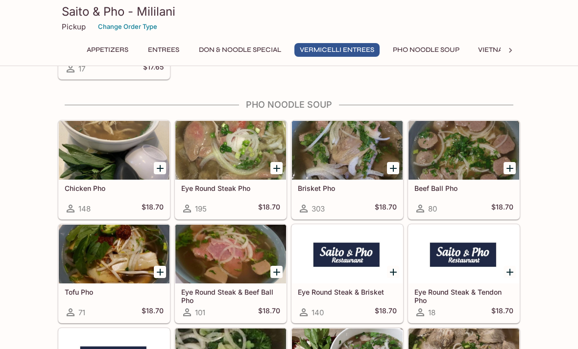  I want to click on a: Eye Round Steak & Brisket140$18.70, so click(347, 274).